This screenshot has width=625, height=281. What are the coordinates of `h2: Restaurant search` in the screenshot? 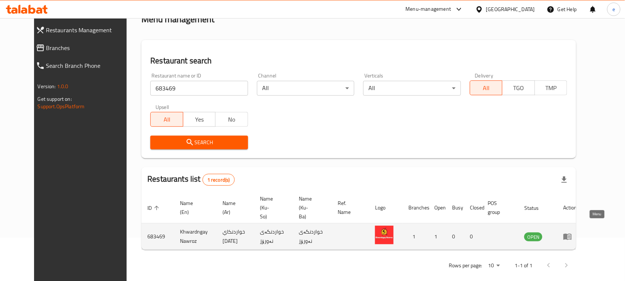 It's located at (359, 61).